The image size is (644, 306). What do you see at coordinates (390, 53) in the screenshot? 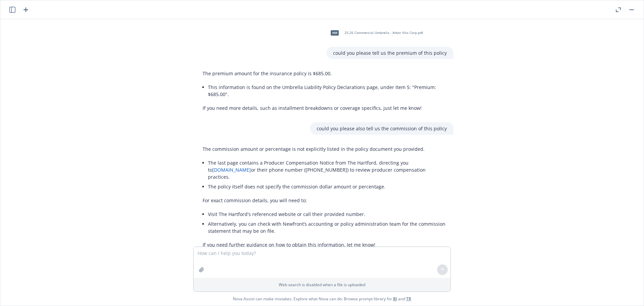
I see `p: could you please tell us the premium of this policy` at bounding box center [390, 53].